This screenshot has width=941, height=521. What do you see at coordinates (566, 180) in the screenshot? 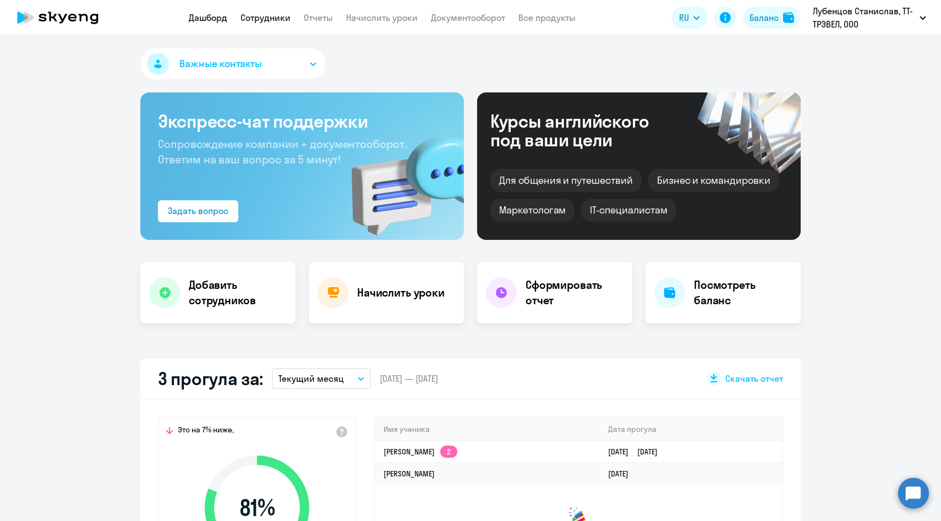
I see `div: Для общения и путешествий` at bounding box center [566, 180].